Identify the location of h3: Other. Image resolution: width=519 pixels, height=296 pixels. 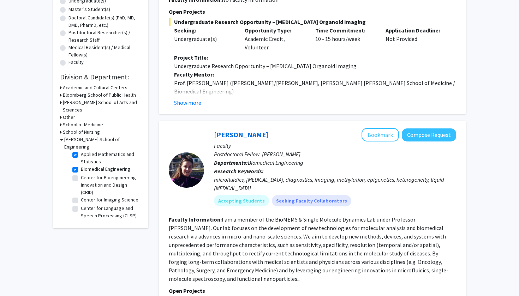
(69, 117).